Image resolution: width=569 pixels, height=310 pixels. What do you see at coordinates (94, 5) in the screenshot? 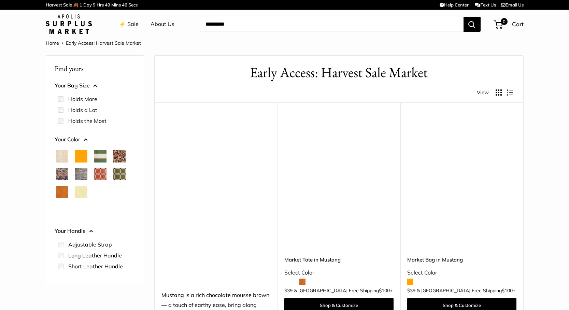
I see `span: 9` at bounding box center [94, 5].